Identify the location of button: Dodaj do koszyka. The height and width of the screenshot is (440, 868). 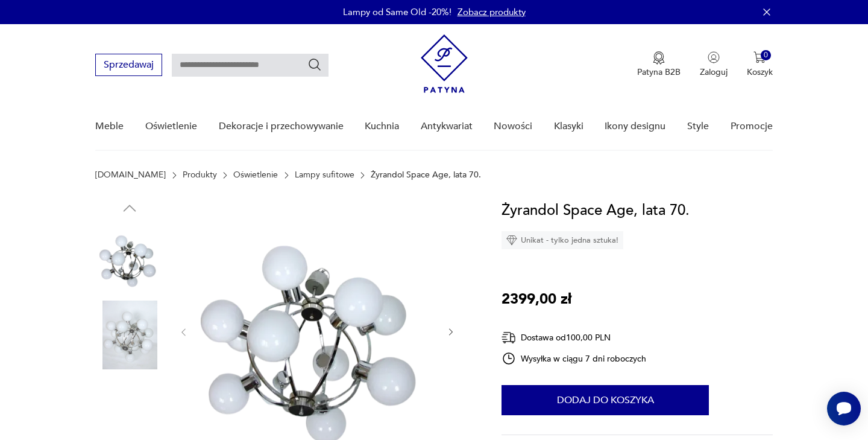
(605, 400).